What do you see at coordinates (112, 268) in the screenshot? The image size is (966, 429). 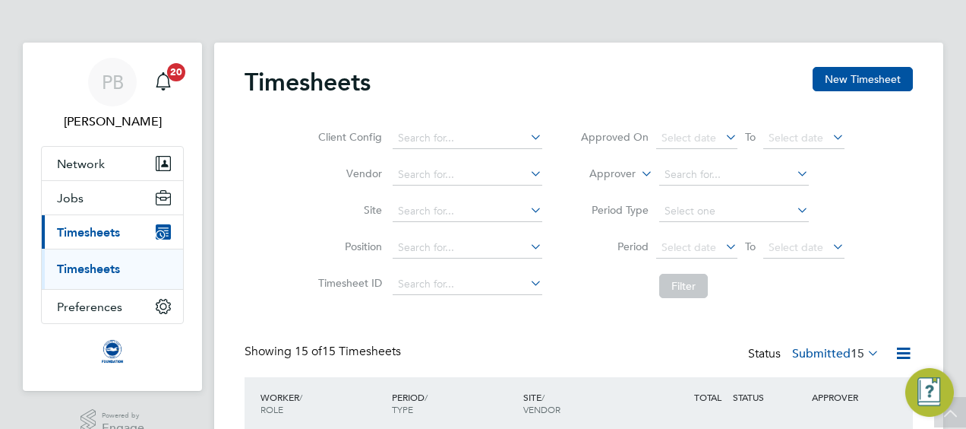 I see `div: Timesheets` at bounding box center [112, 268].